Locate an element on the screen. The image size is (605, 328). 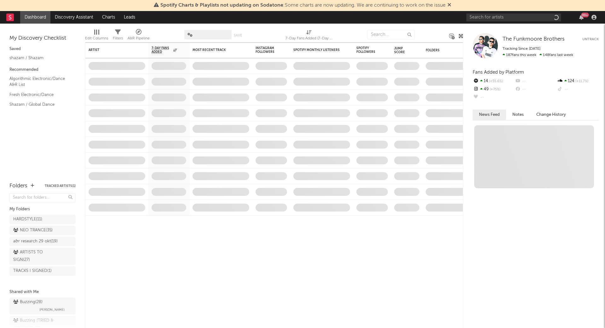
span: 148 fans last week is located at coordinates (538, 55).